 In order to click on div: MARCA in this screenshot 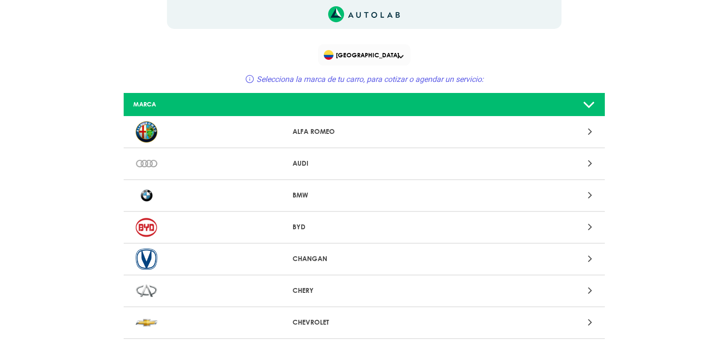, I will do `click(205, 104)`.